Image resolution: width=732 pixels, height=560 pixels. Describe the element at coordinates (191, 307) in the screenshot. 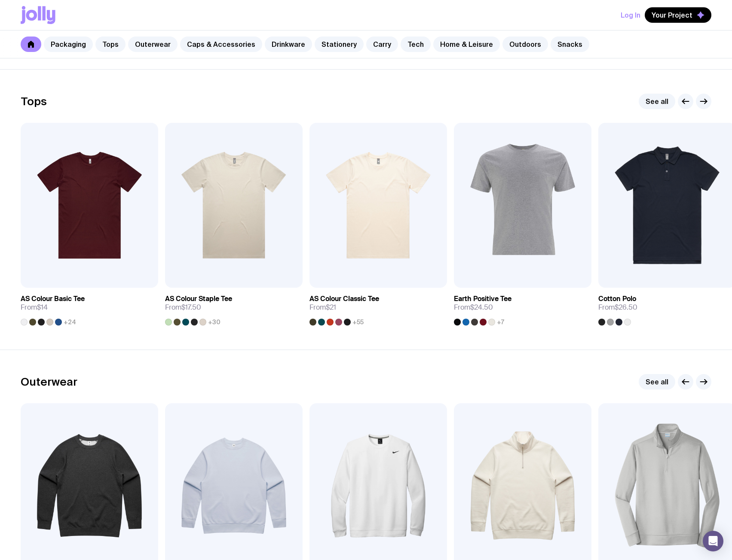

I see `span: $17.50` at that location.